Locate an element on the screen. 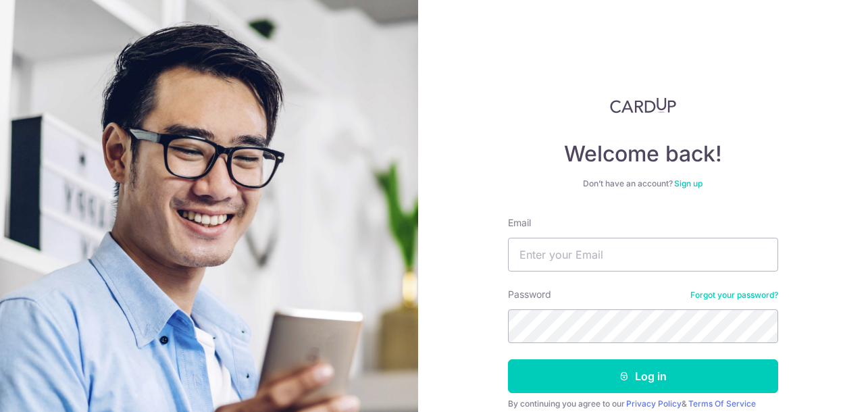 Image resolution: width=868 pixels, height=412 pixels. img: CardUp Logo is located at coordinates (643, 106).